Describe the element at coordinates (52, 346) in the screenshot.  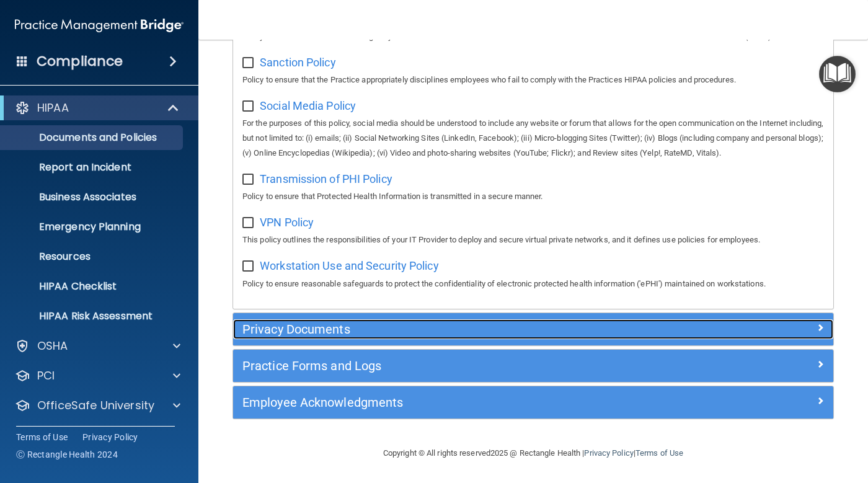
I see `p: OSHA` at that location.